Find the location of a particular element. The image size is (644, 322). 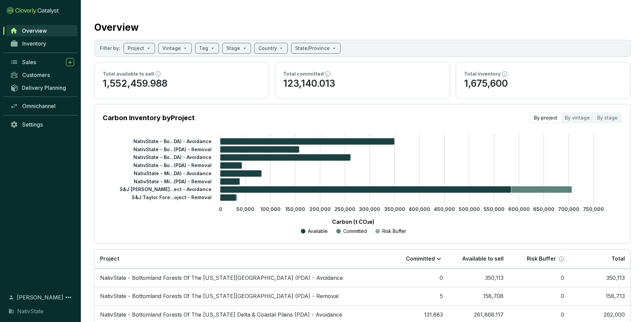

td: NativState - Bottomland Forests Of The Louisiana Plains (PDA) - Removal is located at coordinates (241, 296).